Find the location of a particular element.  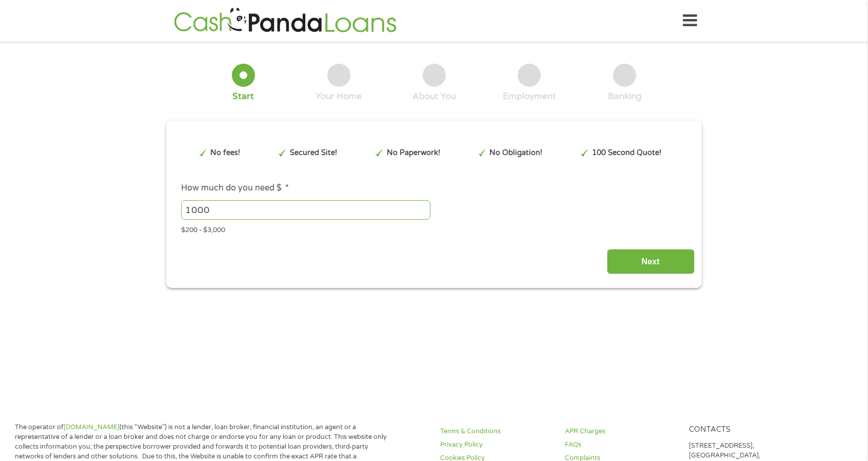

div: Employment is located at coordinates (530, 97).